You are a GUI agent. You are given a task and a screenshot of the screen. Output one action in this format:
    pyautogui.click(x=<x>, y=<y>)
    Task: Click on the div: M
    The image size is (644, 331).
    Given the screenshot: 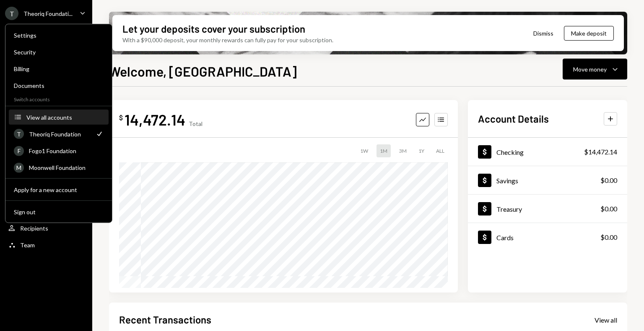 What is the action you would take?
    pyautogui.click(x=19, y=168)
    